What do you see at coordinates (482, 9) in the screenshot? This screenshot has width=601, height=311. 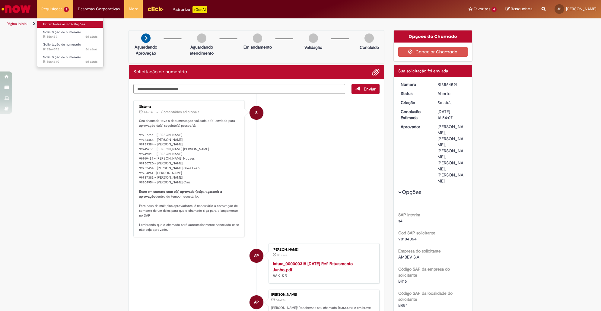 I see `span: Favoritos` at bounding box center [482, 9].